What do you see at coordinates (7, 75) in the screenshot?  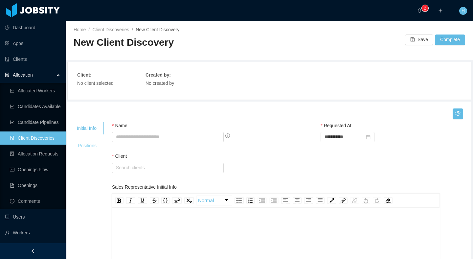 I see `i: icon: solution` at bounding box center [7, 75].